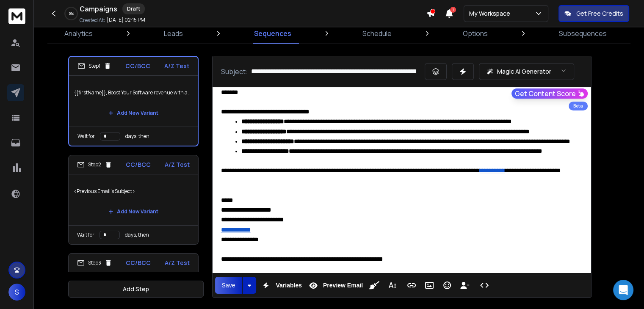 The height and width of the screenshot is (309, 644). I want to click on div: Step 2, so click(95, 165).